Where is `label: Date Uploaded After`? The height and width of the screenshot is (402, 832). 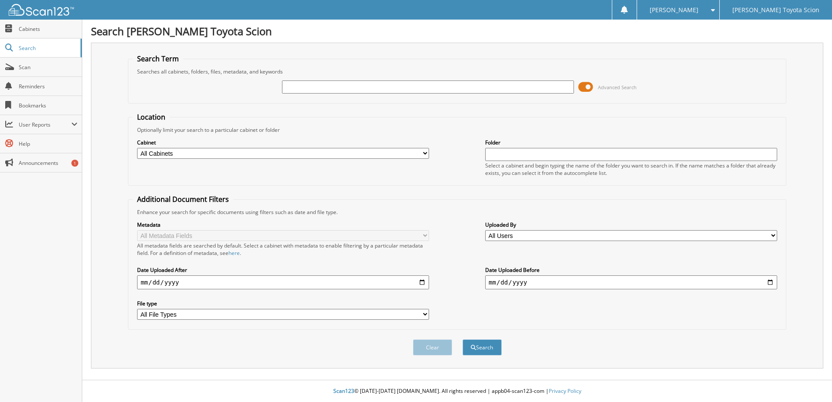 label: Date Uploaded After is located at coordinates (283, 270).